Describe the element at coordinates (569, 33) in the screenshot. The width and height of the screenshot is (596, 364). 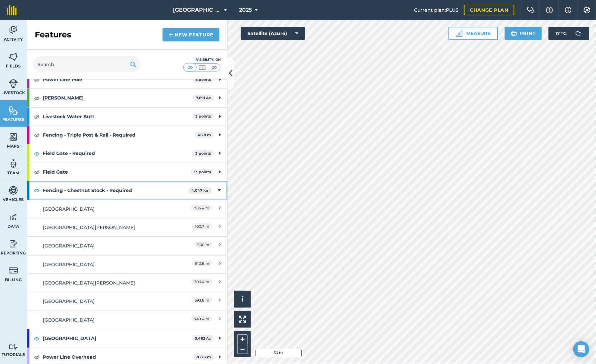
I see `button: 17 °C` at that location.